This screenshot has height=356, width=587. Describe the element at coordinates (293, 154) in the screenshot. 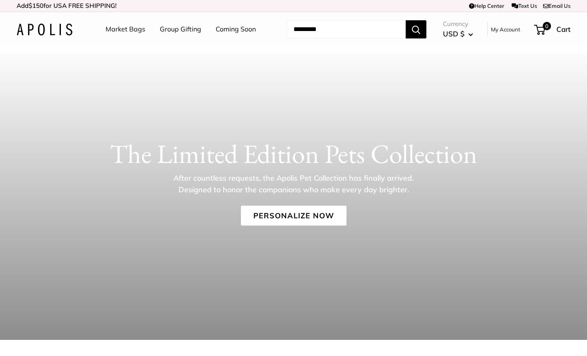

I see `h1: The Limited Edition Pets Collection` at that location.